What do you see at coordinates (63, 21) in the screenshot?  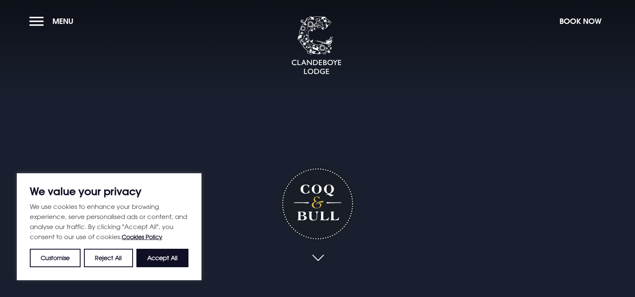 I see `span: Menu` at bounding box center [63, 21].